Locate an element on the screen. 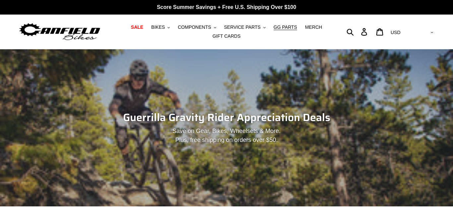 Image resolution: width=453 pixels, height=214 pixels. a: SALE is located at coordinates (137, 27).